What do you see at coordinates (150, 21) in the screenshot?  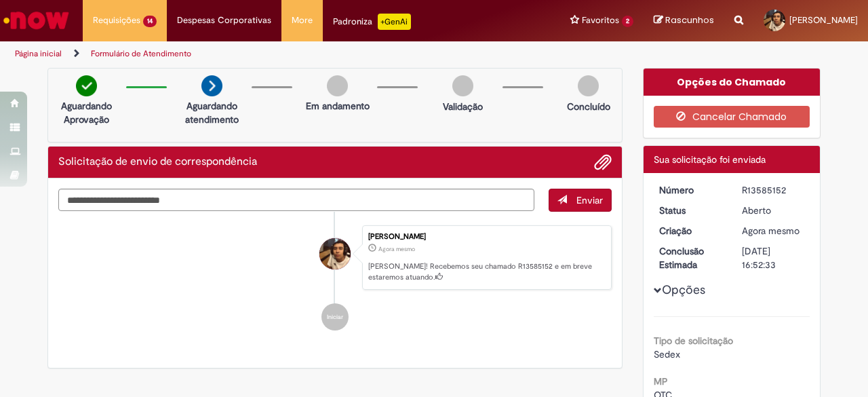 I see `span: 14` at bounding box center [150, 21].